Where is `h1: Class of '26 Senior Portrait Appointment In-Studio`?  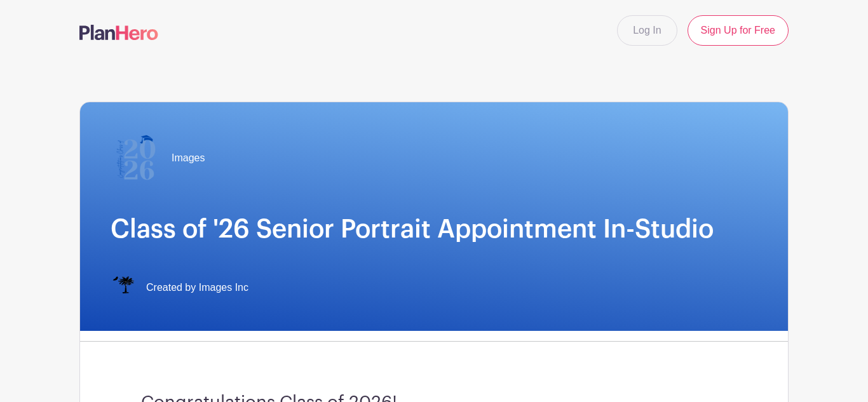
h1: Class of '26 Senior Portrait Appointment In-Studio is located at coordinates (434, 229).